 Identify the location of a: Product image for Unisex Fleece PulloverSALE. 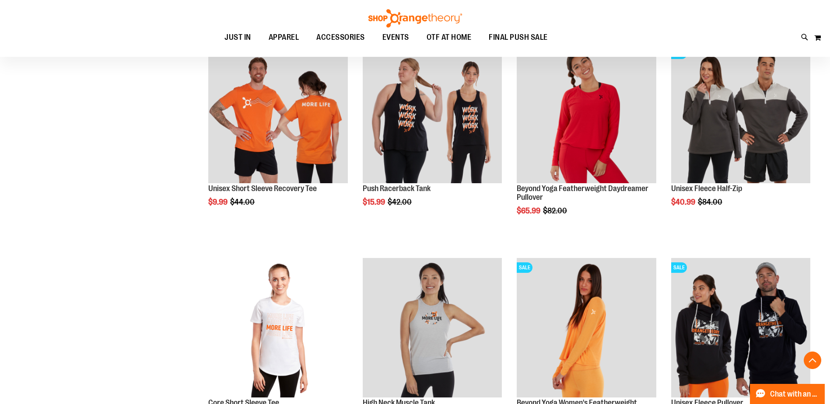
(741, 328).